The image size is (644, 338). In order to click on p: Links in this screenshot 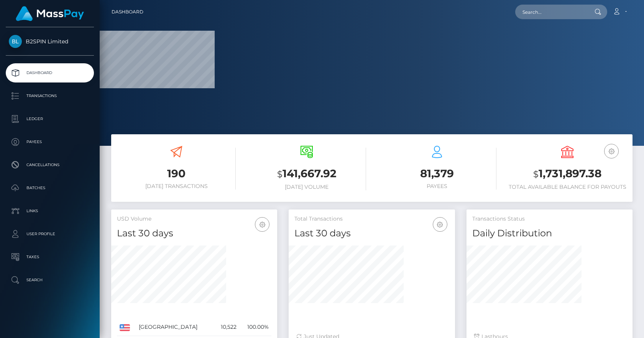, I will do `click(50, 211)`.